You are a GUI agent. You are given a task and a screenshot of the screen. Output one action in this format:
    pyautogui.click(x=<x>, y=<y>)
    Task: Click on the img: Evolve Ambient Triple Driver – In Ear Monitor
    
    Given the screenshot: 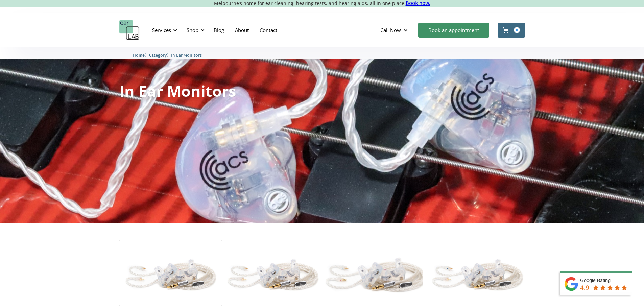 What is the action you would take?
    pyautogui.click(x=271, y=273)
    